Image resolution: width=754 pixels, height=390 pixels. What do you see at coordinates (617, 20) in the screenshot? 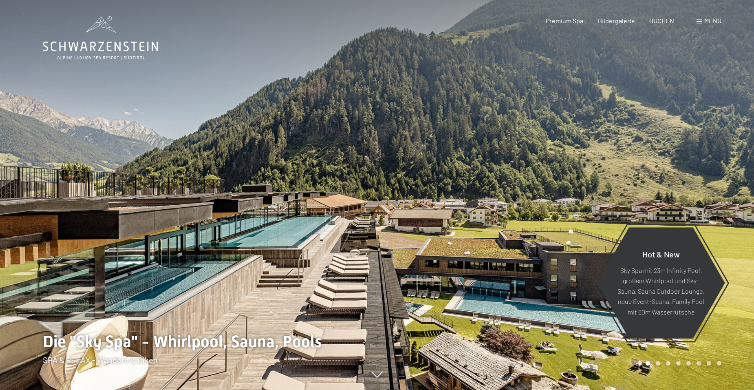
I see `span: Bildergalerie` at bounding box center [617, 20].